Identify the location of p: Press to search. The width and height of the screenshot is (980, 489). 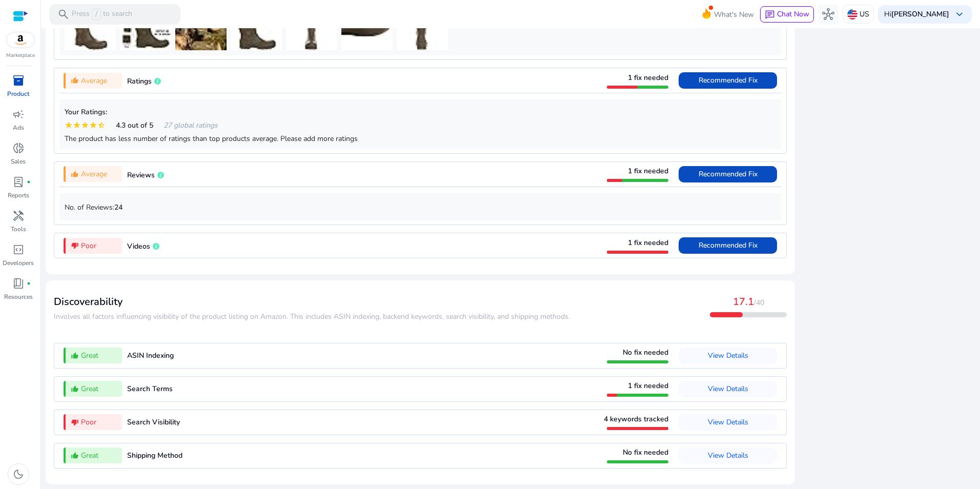
(102, 14).